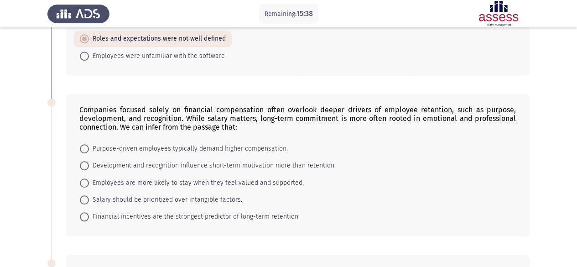  I want to click on span: Purpose-driven employees typically demand higher compensation., so click(188, 149).